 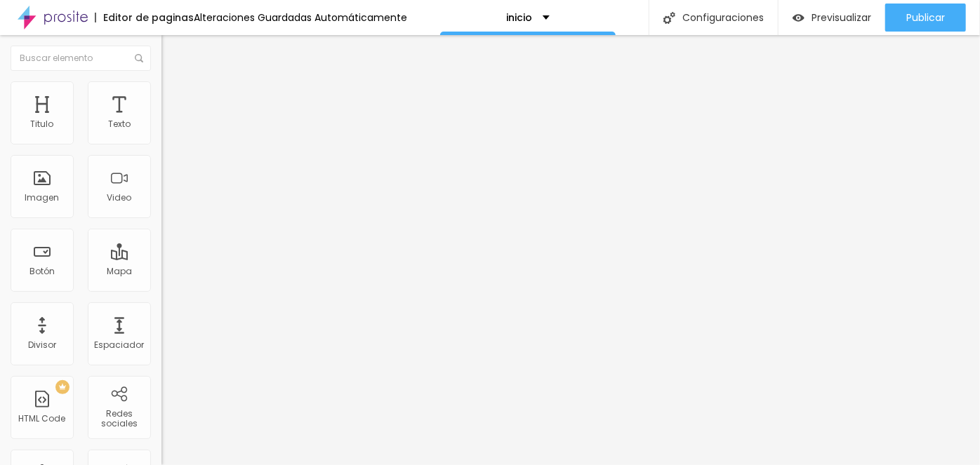 I want to click on button: Publicar, so click(x=925, y=17).